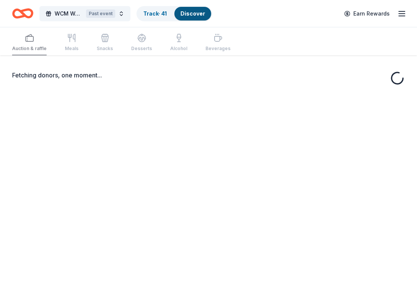  I want to click on a: Track· 41, so click(155, 13).